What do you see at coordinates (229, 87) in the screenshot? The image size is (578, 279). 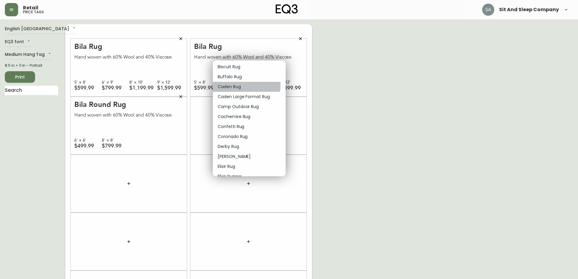 I see `p: Caden Rug` at bounding box center [229, 87].